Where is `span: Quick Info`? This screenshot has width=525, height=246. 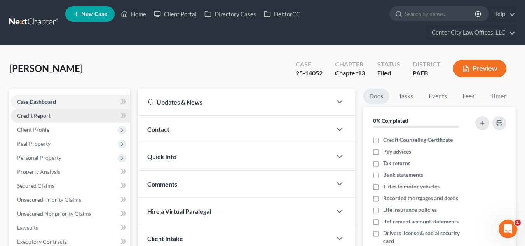
span: Quick Info is located at coordinates (162, 156).